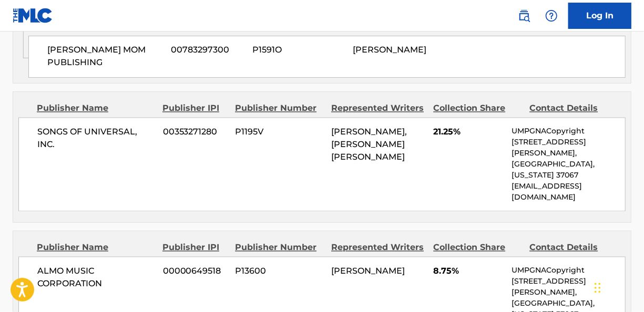 This screenshot has height=312, width=644. What do you see at coordinates (299, 51) in the screenshot?
I see `span: P1591O` at bounding box center [299, 51].